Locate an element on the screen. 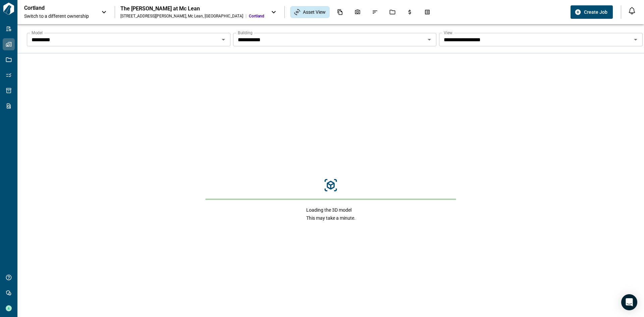 Image resolution: width=644 pixels, height=317 pixels. div: Asset View is located at coordinates (310, 12).